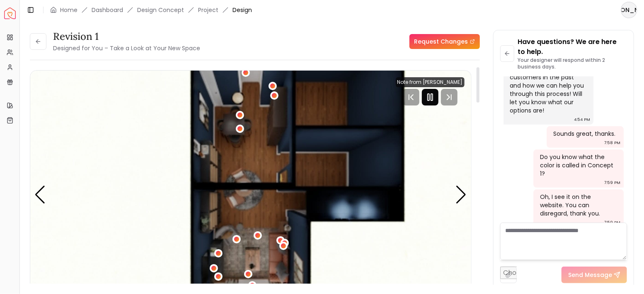  I want to click on p: Your designer will respond within 2 business days., so click(572, 63).